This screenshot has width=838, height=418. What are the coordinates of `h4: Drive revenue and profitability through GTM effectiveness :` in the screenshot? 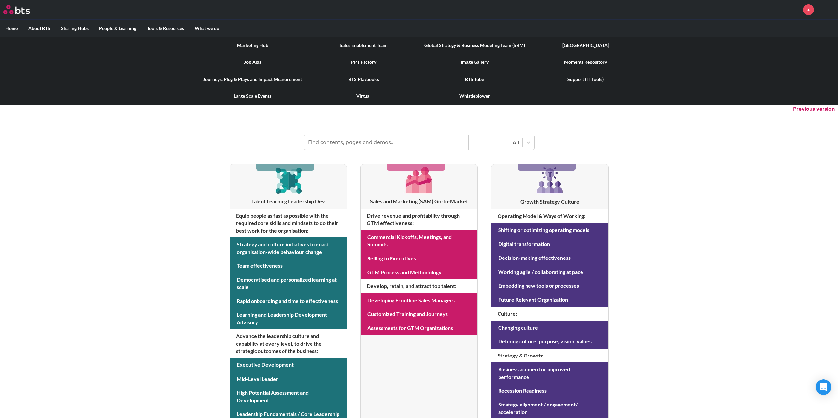 It's located at (419, 220).